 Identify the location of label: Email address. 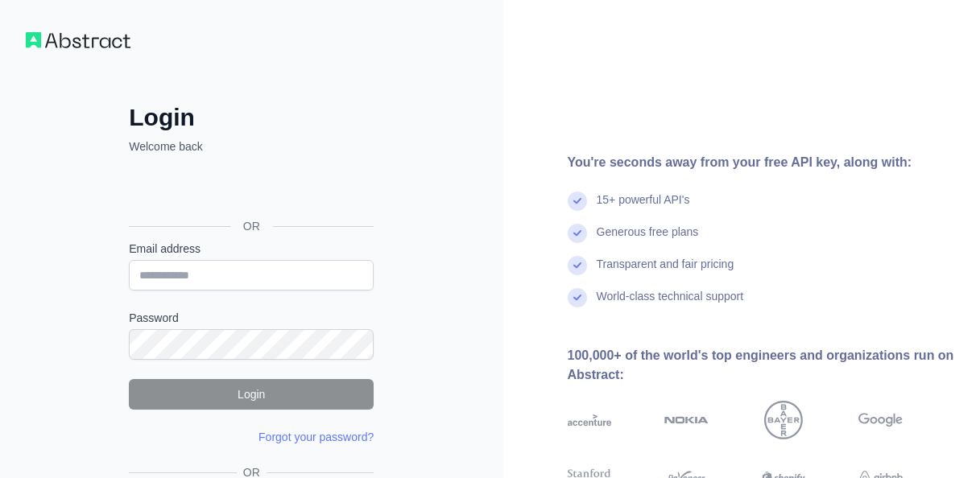
(251, 249).